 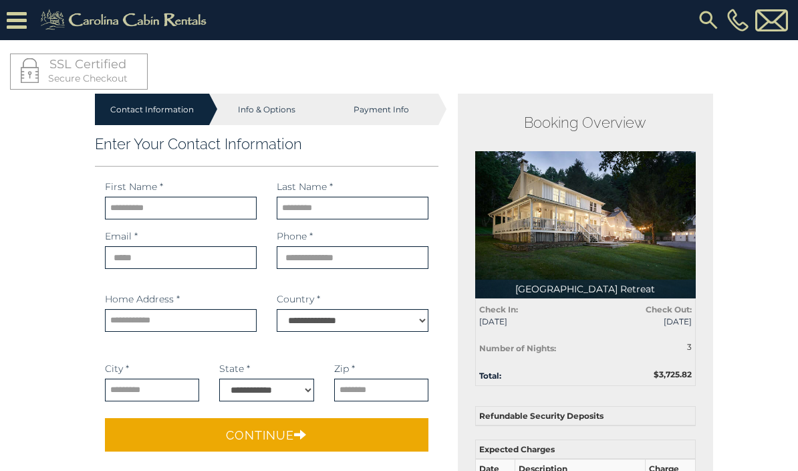 What do you see at coordinates (267, 144) in the screenshot?
I see `h3: Enter Your Contact Information` at bounding box center [267, 144].